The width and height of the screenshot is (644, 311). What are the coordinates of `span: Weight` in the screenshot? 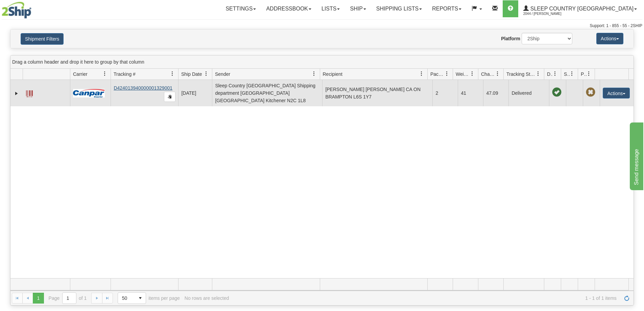 It's located at (463, 74).